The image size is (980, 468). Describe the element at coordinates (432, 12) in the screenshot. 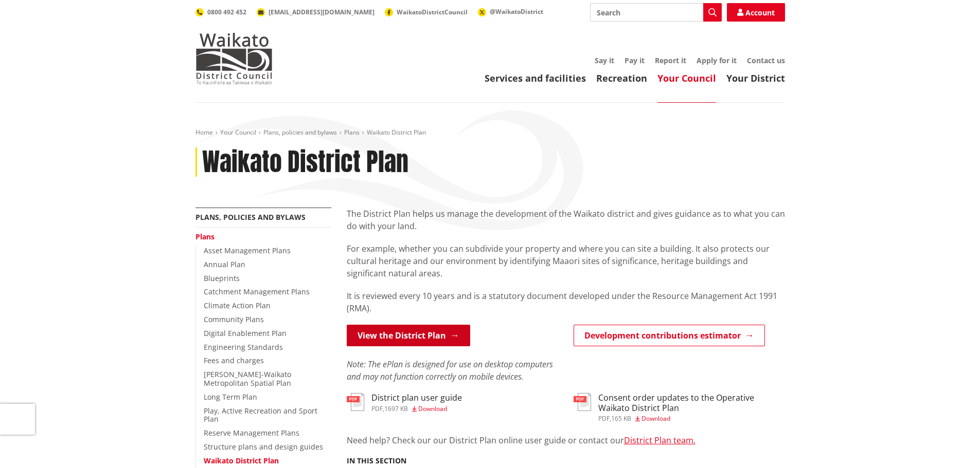

I see `span: WaikatoDistrictCouncil` at that location.